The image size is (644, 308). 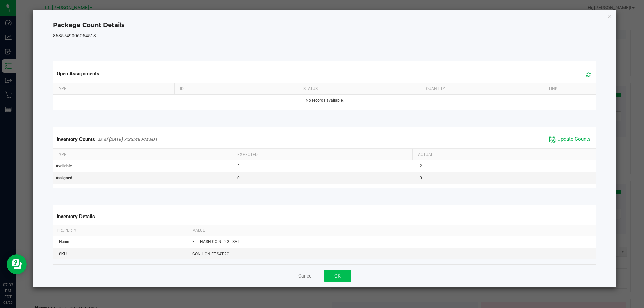 I want to click on span: Property, so click(x=67, y=230).